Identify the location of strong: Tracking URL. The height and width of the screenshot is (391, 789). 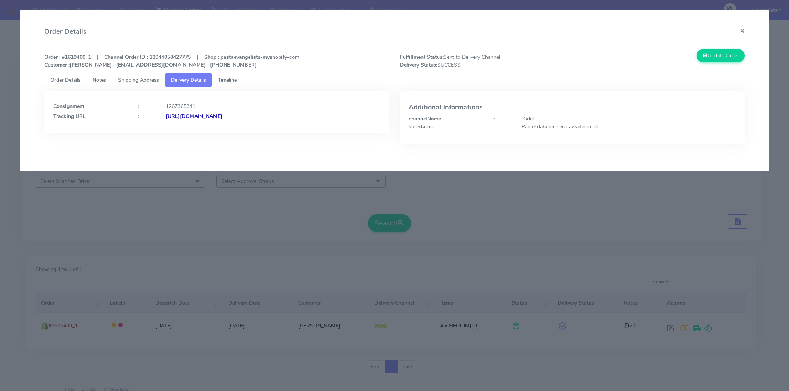
(70, 116).